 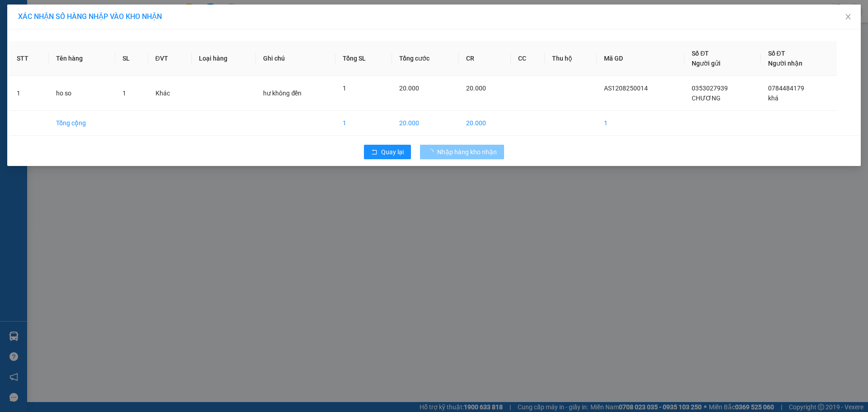 I want to click on button: Close, so click(x=848, y=17).